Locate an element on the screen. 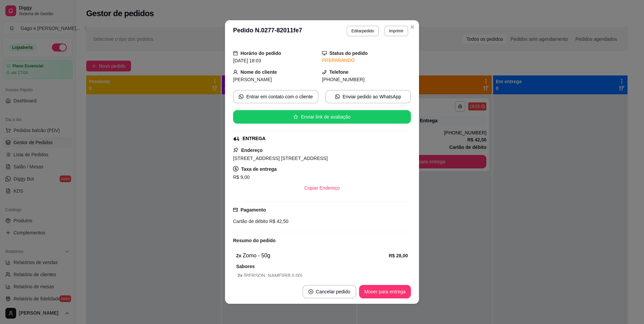 This screenshot has width=644, height=324. strong: Telefone is located at coordinates (339, 72).